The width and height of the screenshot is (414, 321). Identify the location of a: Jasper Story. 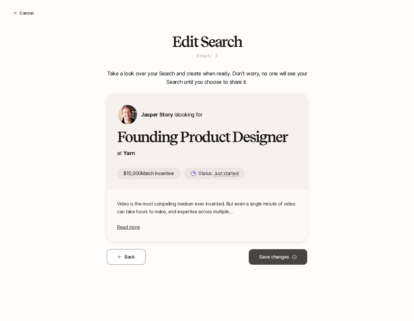
(157, 115).